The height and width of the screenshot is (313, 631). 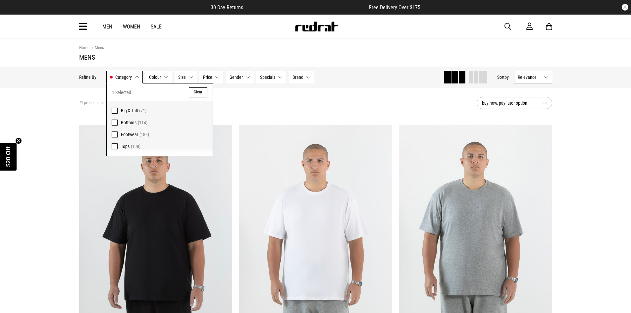 I want to click on button: Size, so click(x=185, y=77).